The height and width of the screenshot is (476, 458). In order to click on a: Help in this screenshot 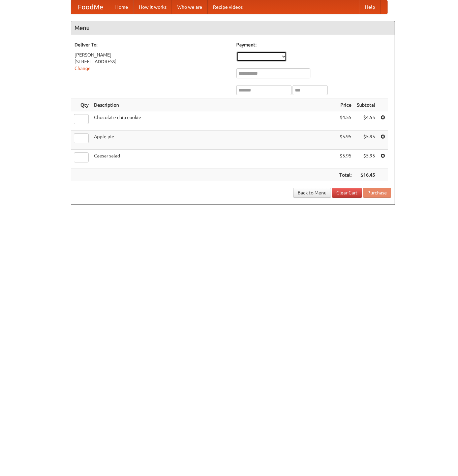, I will do `click(370, 7)`.